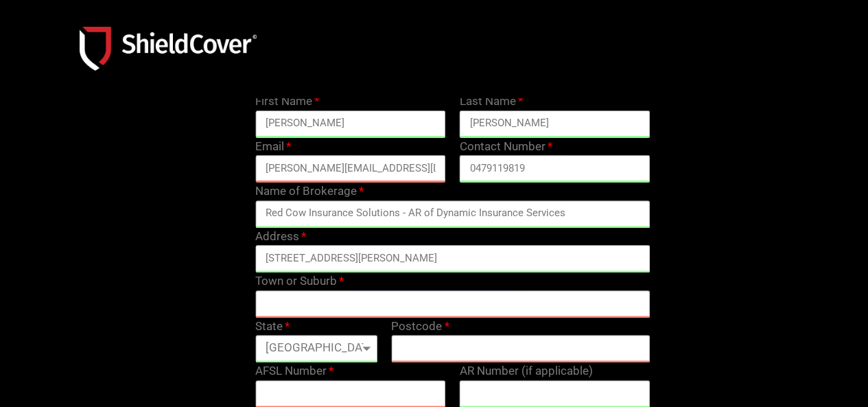 This screenshot has width=868, height=407. Describe the element at coordinates (309, 192) in the screenshot. I see `label: Name of Brokerage` at that location.